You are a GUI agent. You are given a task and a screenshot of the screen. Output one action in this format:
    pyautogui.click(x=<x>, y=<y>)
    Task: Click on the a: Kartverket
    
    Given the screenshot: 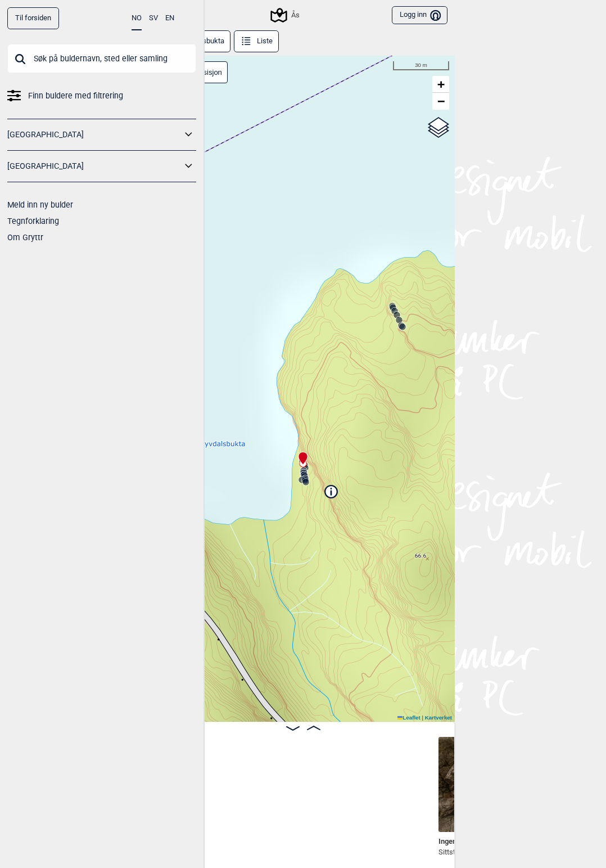 What is the action you would take?
    pyautogui.click(x=439, y=717)
    